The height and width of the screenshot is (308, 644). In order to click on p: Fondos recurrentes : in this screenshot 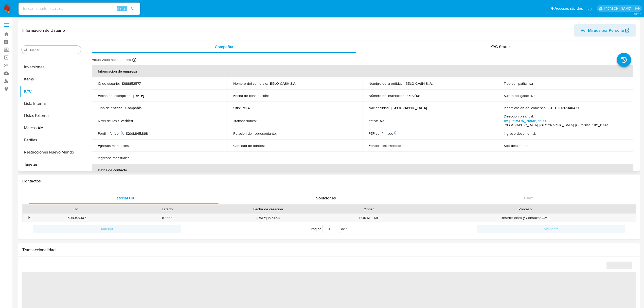, I will do `click(385, 146)`.